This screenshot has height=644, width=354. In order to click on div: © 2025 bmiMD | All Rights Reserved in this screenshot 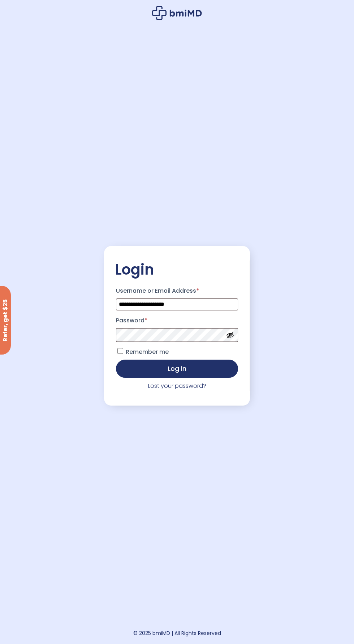, I will do `click(177, 633)`.